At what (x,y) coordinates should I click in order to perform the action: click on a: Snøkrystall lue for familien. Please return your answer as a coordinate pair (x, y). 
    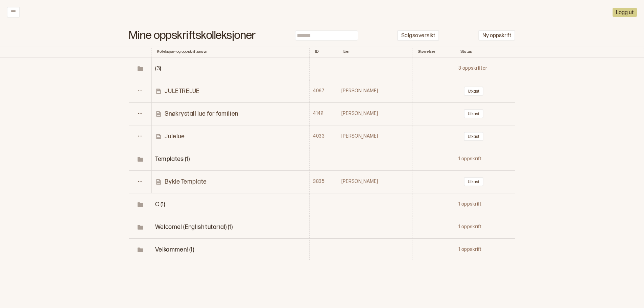
    Looking at the image, I should click on (232, 114).